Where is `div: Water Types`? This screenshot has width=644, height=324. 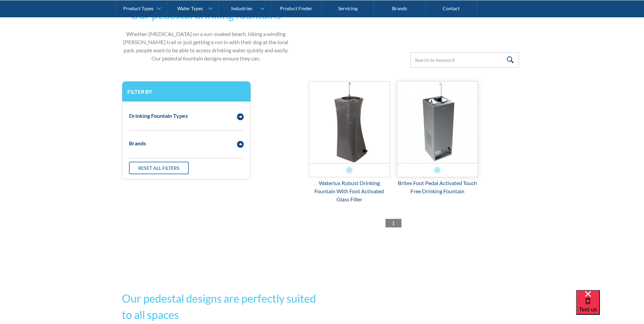
div: Water Types is located at coordinates (190, 8).